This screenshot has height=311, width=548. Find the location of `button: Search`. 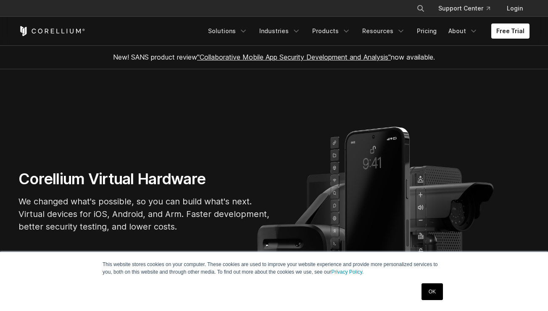

button: Search is located at coordinates (420, 8).